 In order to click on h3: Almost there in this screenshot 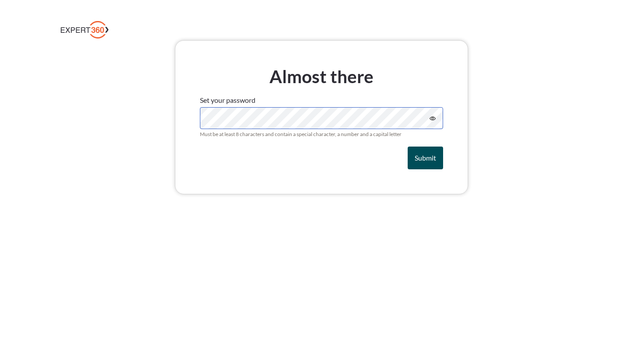, I will do `click(321, 77)`.